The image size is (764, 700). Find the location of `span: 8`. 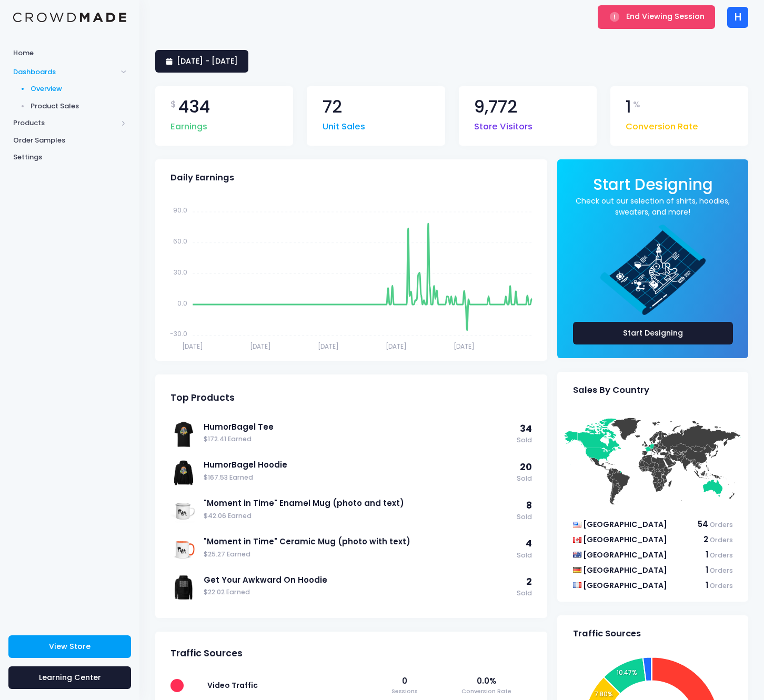

span: 8 is located at coordinates (529, 506).